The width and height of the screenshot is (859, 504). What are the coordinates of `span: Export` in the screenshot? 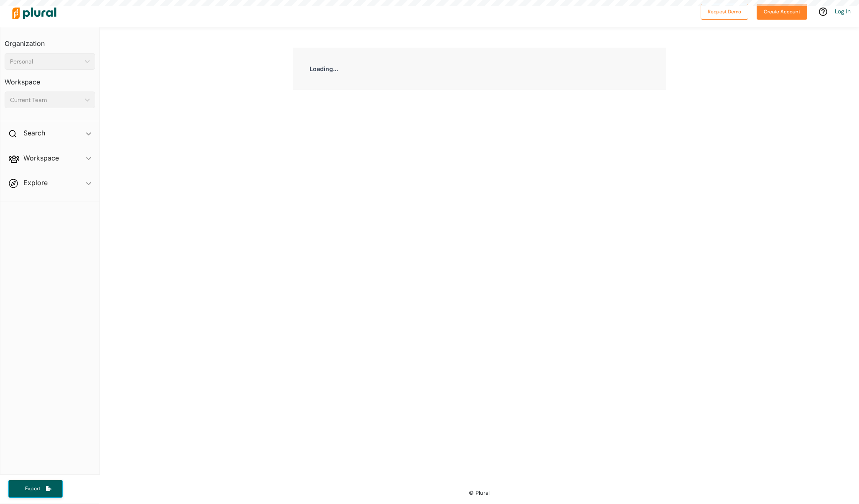 It's located at (33, 489).